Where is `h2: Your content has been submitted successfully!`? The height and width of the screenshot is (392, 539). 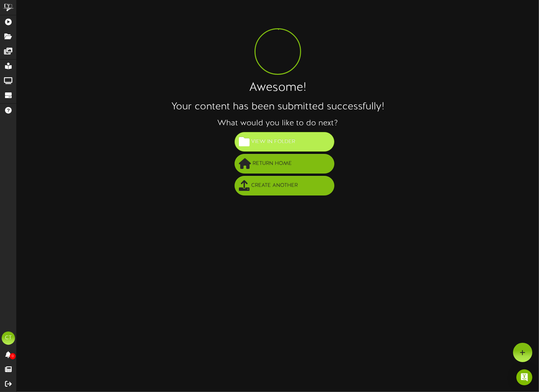 h2: Your content has been submitted successfully! is located at coordinates (277, 106).